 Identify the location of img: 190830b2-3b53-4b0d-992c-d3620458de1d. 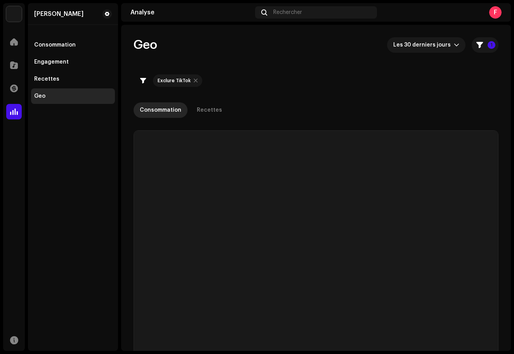
(14, 14).